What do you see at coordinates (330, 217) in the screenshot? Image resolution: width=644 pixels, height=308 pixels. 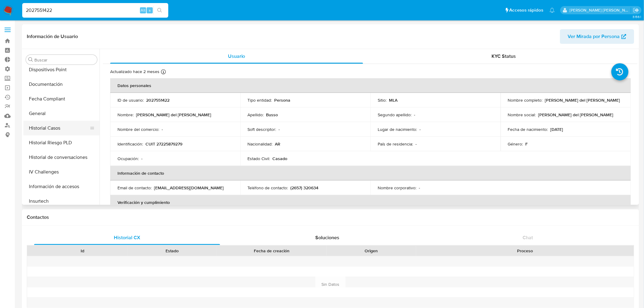 I see `h1: Contactos` at bounding box center [330, 217].